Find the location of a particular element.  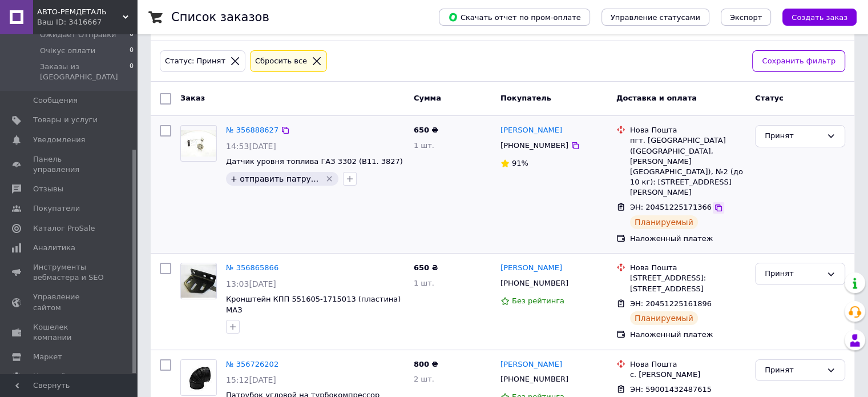

a: № 356865866 is located at coordinates (252, 267).